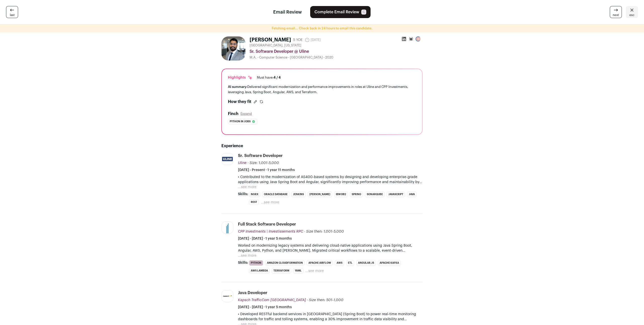 The image size is (644, 325). What do you see at coordinates (267, 224) in the screenshot?
I see `div: Full Stack Software Developer` at bounding box center [267, 224].